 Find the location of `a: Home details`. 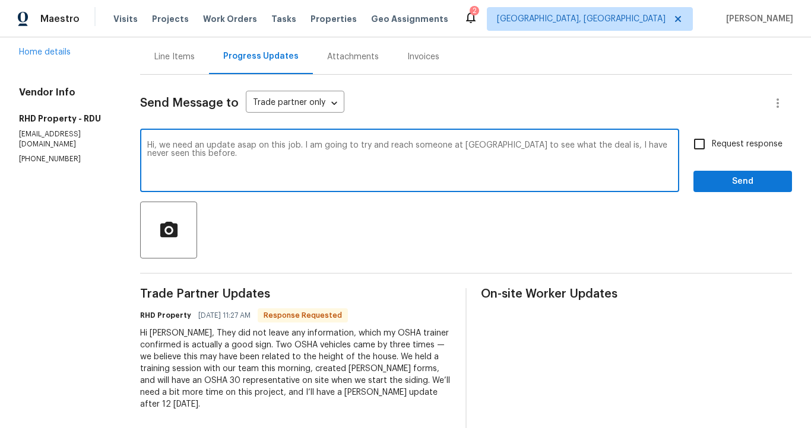

a: Home details is located at coordinates (45, 52).